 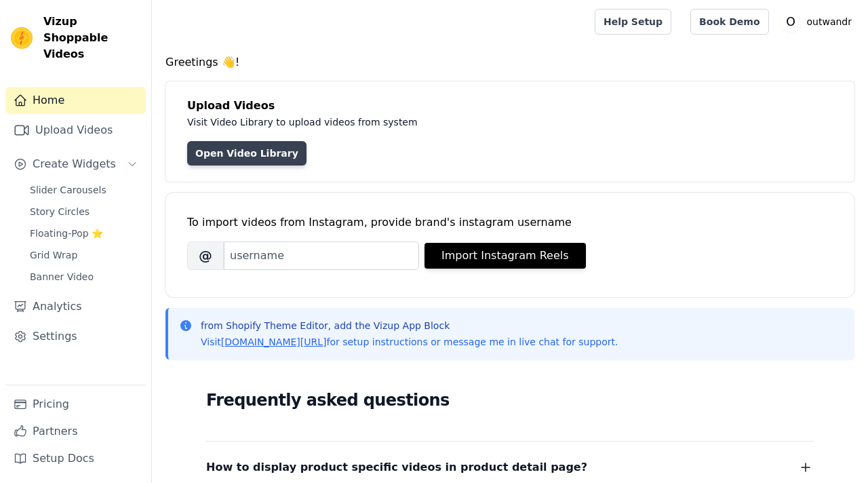 I want to click on a: Pricing, so click(x=75, y=404).